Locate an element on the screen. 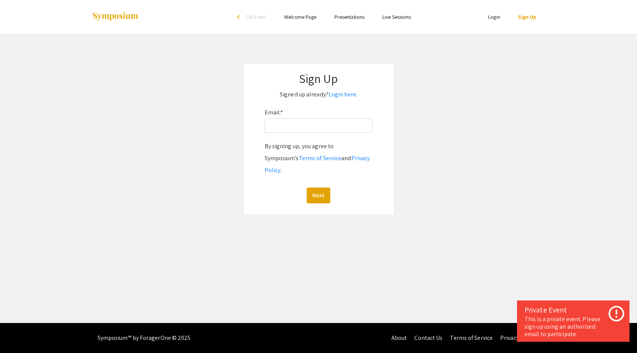 Image resolution: width=637 pixels, height=353 pixels. button: Next is located at coordinates (318, 195).